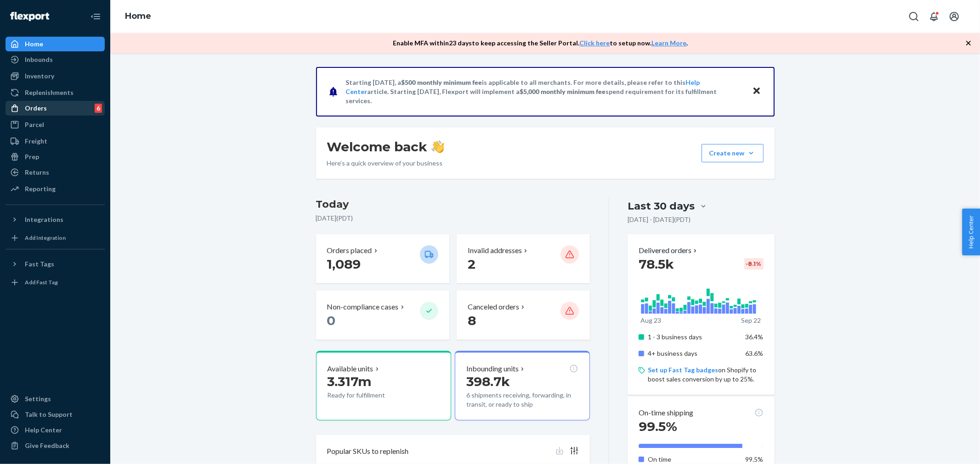 This screenshot has width=980, height=464. I want to click on span: $500 monthly minimum fee, so click(442, 82).